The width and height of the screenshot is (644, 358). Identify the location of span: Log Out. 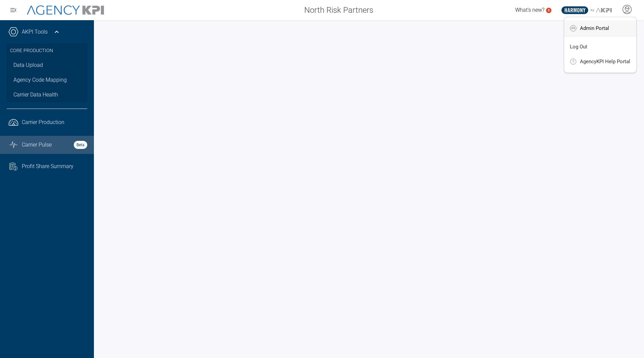
(578, 46).